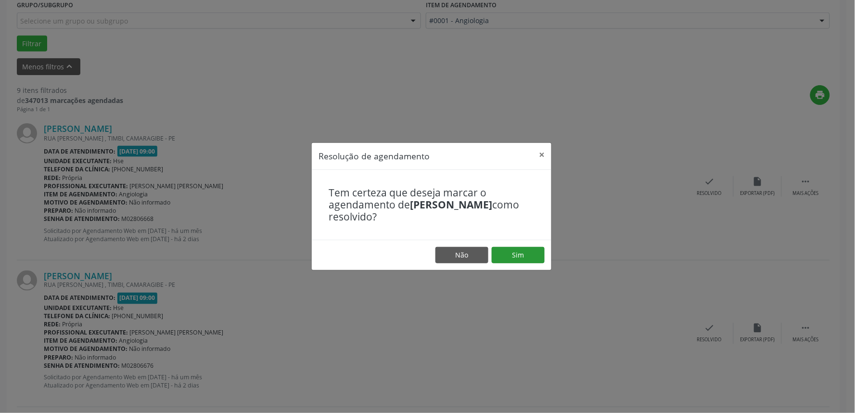  Describe the element at coordinates (462, 255) in the screenshot. I see `button: Não` at that location.